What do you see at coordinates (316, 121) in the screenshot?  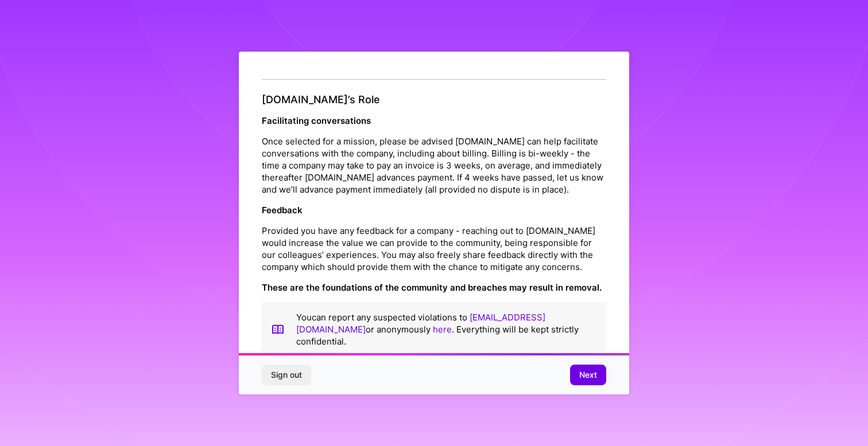 I see `strong: Facilitating conversations` at bounding box center [316, 121].